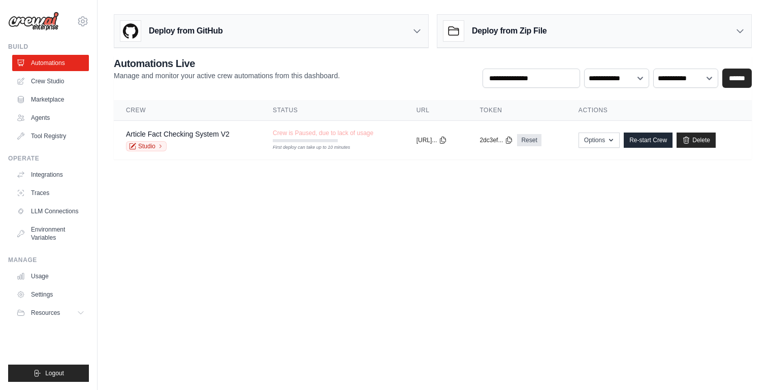  I want to click on th: Actions, so click(659, 110).